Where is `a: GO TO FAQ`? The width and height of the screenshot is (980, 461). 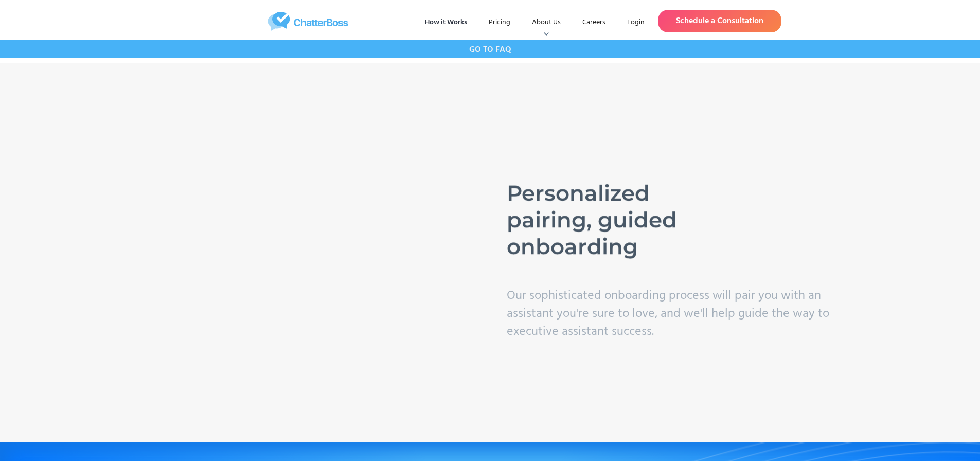 a: GO TO FAQ is located at coordinates (490, 49).